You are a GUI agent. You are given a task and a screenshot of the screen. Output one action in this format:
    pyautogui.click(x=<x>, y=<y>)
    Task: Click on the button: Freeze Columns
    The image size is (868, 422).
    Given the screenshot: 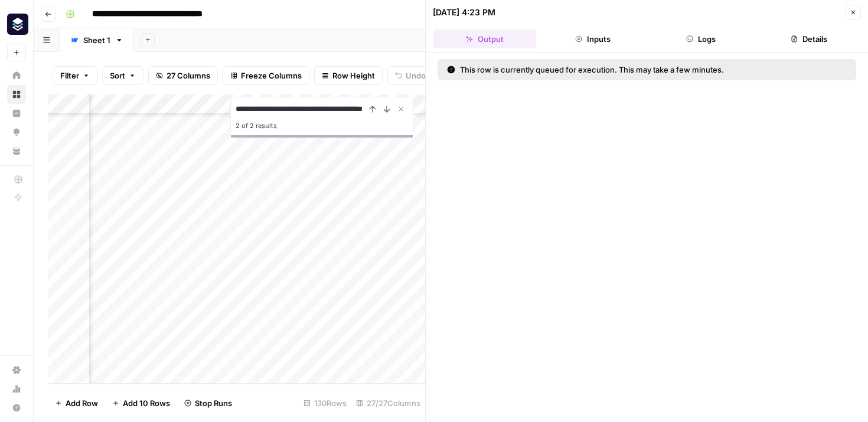 What is the action you would take?
    pyautogui.click(x=266, y=76)
    